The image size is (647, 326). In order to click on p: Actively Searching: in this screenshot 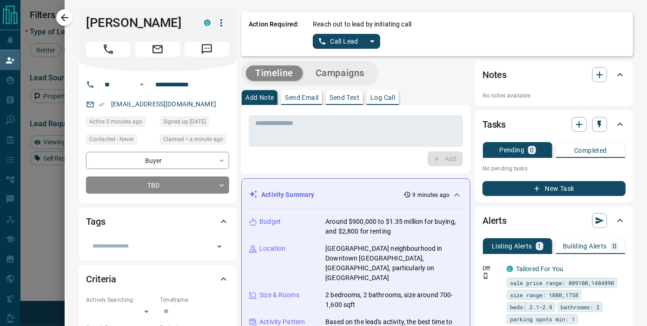, I will do `click(120, 300)`.